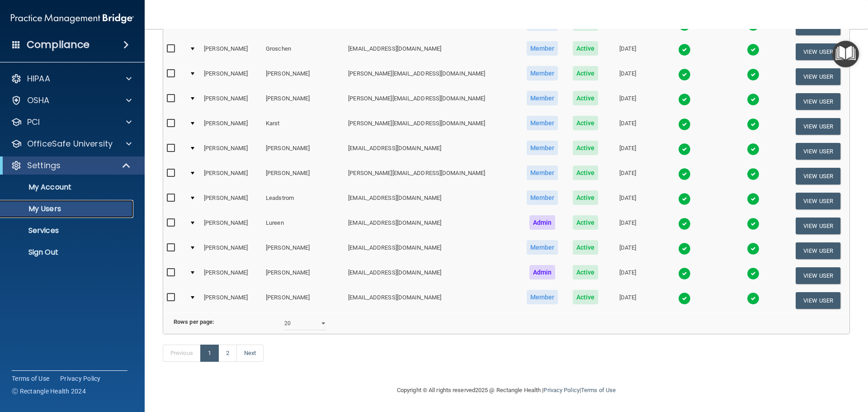 This screenshot has width=868, height=412. What do you see at coordinates (71, 79) in the screenshot?
I see `a: HIPAA` at bounding box center [71, 79].